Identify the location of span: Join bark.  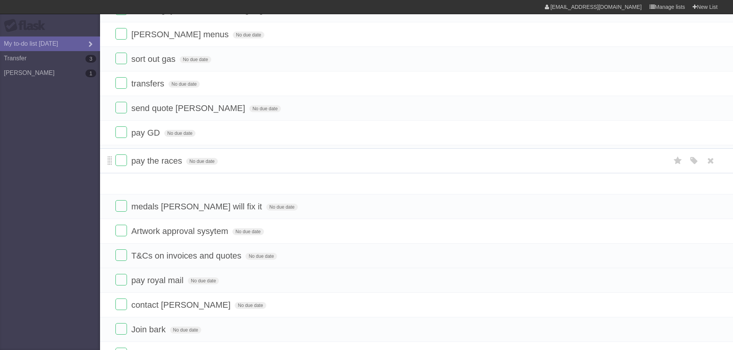
(149, 330).